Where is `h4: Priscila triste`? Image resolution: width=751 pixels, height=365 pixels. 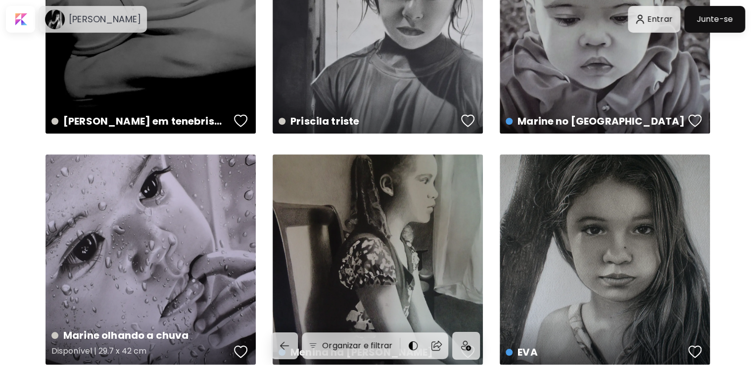 h4: Priscila triste is located at coordinates (368, 121).